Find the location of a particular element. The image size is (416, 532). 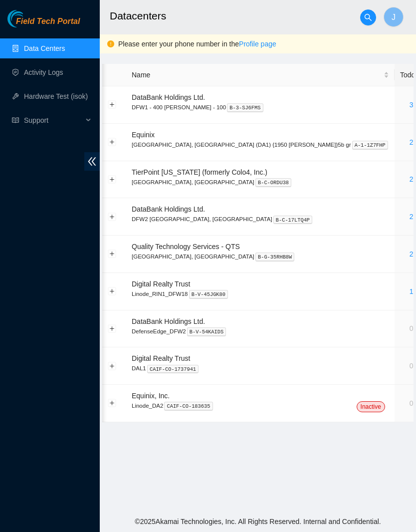

span: Inactive is located at coordinates (371, 407).